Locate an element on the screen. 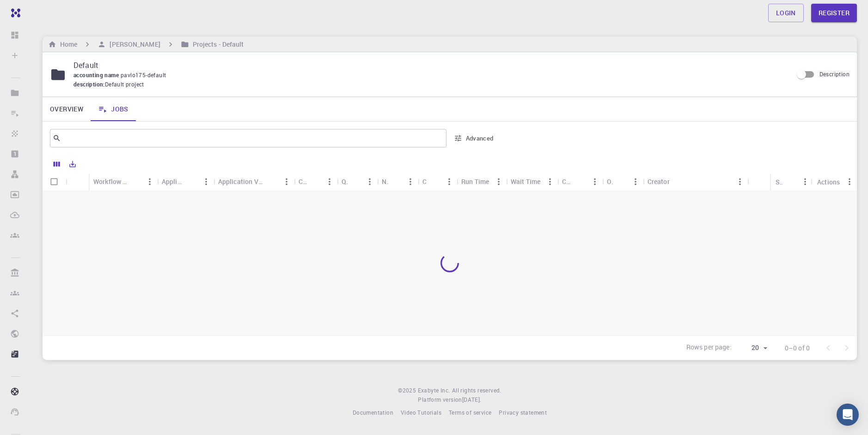  span: Video Tutorials is located at coordinates (421, 412).